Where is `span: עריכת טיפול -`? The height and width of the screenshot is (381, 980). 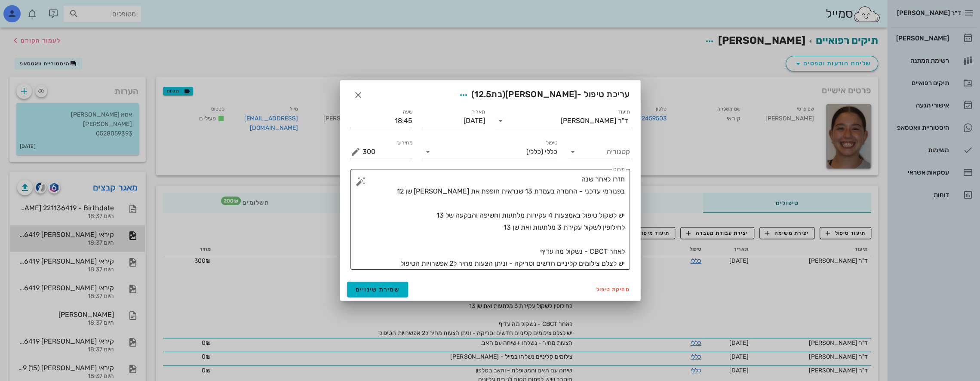
span: עריכת טיפול - is located at coordinates (542, 95).